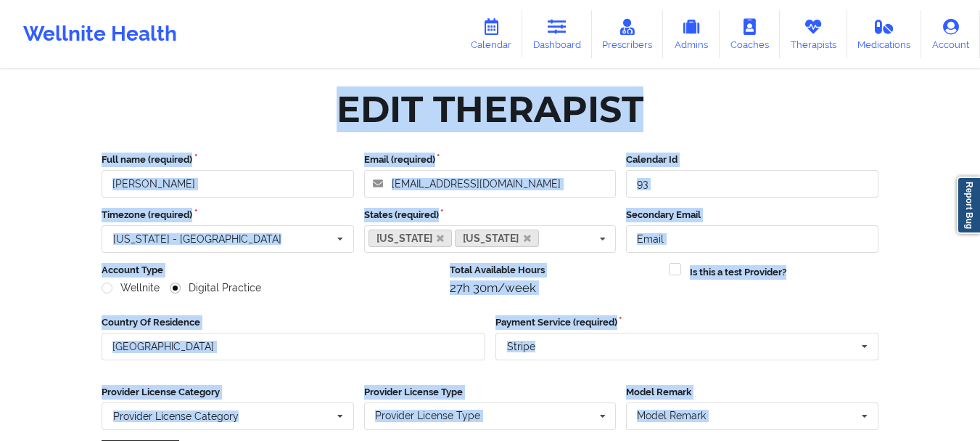  What do you see at coordinates (228, 184) in the screenshot?
I see `input: Full name` at bounding box center [228, 184].